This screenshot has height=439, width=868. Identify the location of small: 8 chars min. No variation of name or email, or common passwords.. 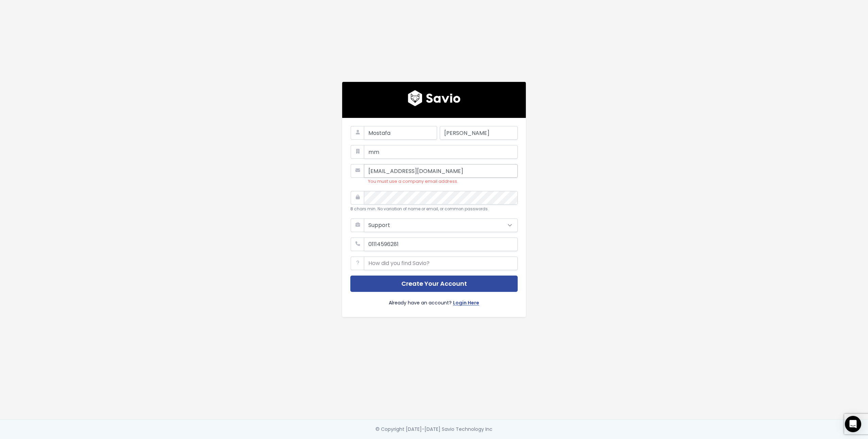
(419, 209).